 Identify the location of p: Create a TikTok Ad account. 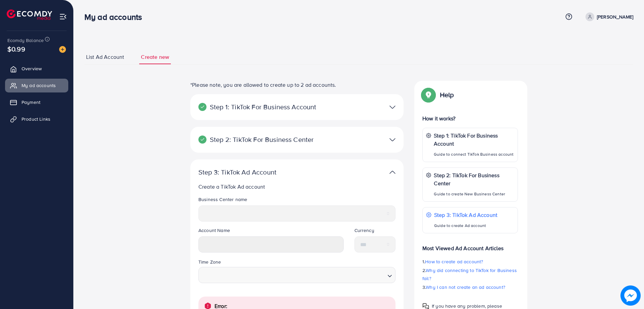
(299, 187).